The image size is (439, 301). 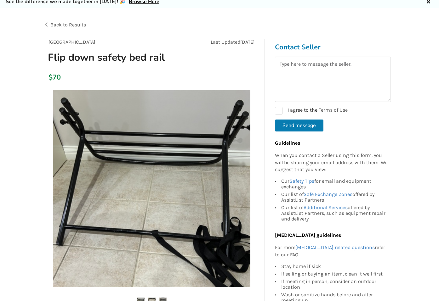 What do you see at coordinates (334, 267) in the screenshot?
I see `div: Stay home if sick` at bounding box center [334, 267].